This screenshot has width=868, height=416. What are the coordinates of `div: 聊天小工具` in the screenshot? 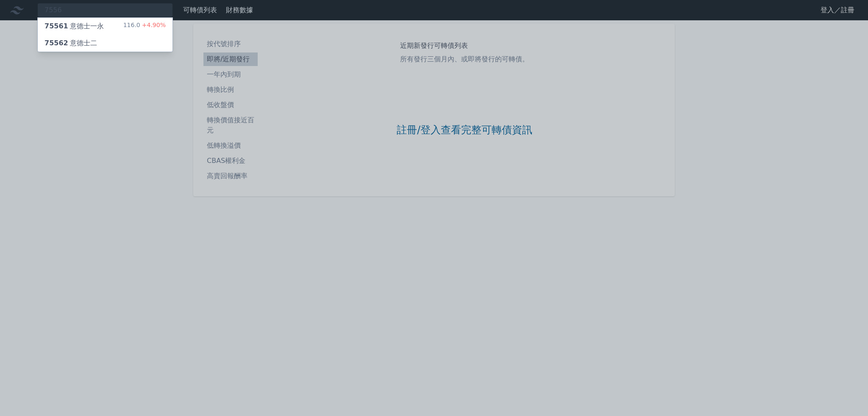 It's located at (846, 396).